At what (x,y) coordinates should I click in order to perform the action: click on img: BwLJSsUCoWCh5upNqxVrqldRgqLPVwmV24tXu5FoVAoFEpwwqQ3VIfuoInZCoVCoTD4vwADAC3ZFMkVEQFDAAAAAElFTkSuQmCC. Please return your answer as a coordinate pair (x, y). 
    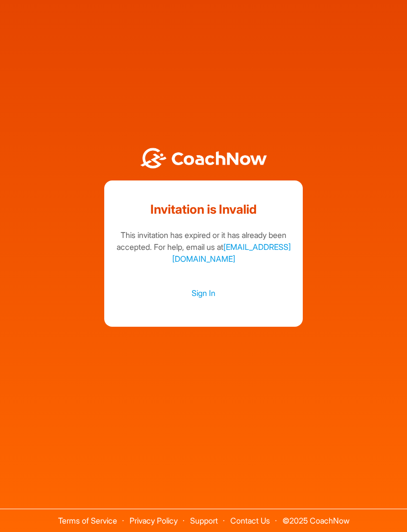
    Looking at the image, I should click on (204, 158).